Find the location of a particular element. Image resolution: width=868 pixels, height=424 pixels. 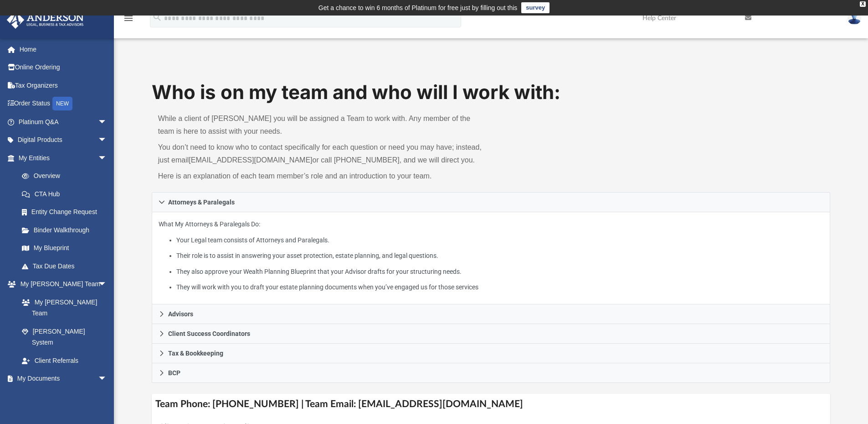

li: Your Legal team consists of Attorneys and Paralegals. is located at coordinates (500, 240).